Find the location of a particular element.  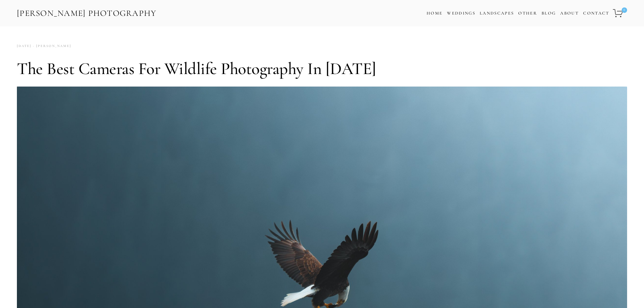

span: 0 is located at coordinates (625, 10).